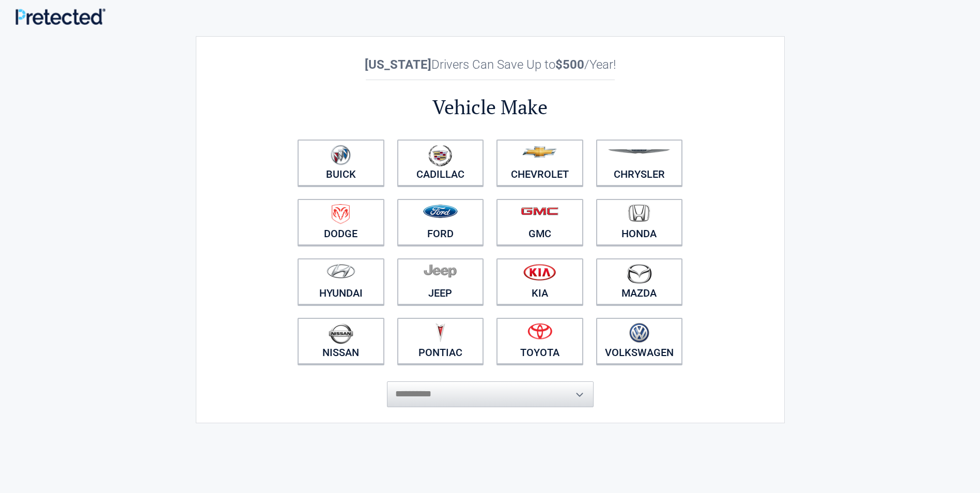  Describe the element at coordinates (540, 272) in the screenshot. I see `img: kia` at that location.